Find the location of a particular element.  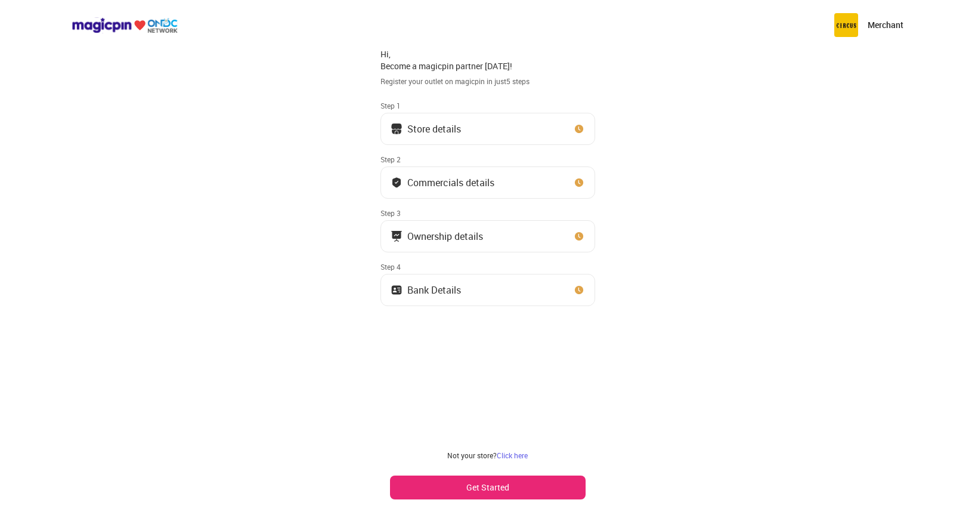

div: Step 1 is located at coordinates (488, 106).